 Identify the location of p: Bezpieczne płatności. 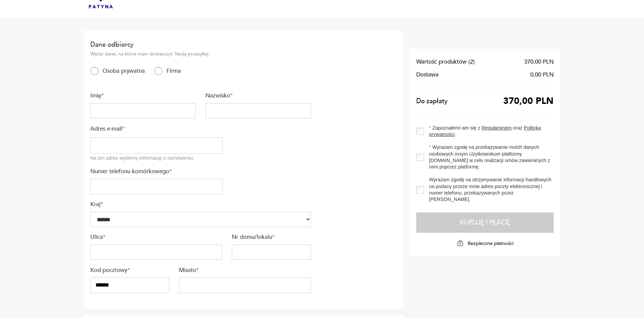
(491, 244).